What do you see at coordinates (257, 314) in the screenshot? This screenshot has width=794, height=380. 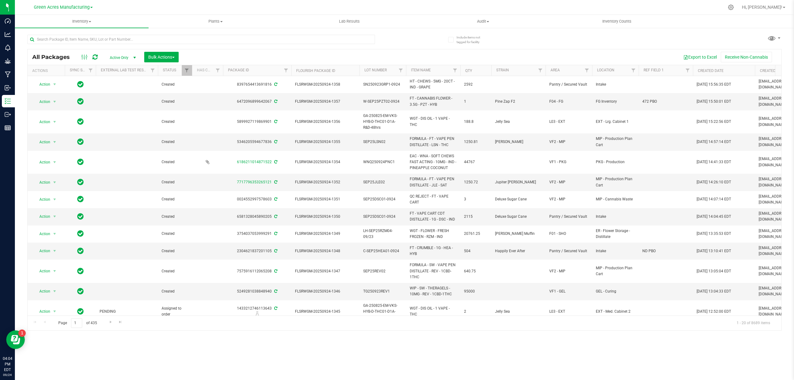 I see `div: R&D Lab Sample` at bounding box center [257, 314].